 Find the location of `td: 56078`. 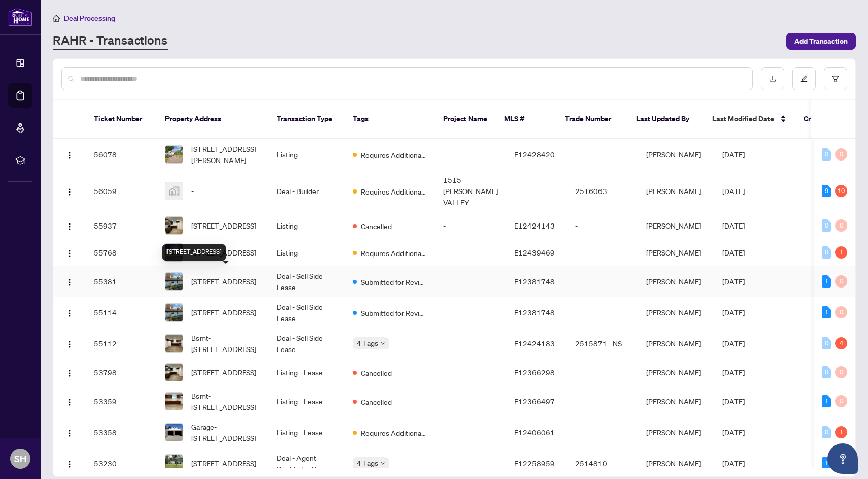

td: 56078 is located at coordinates (121, 154).